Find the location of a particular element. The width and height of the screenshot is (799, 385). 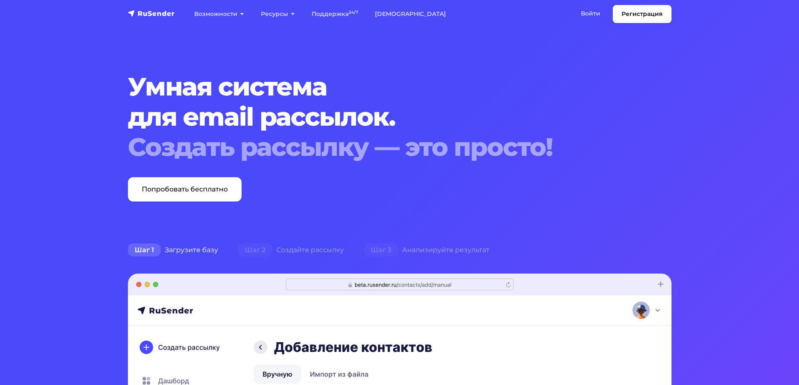

h1: Умная система для email рассылок. is located at coordinates (376, 117).